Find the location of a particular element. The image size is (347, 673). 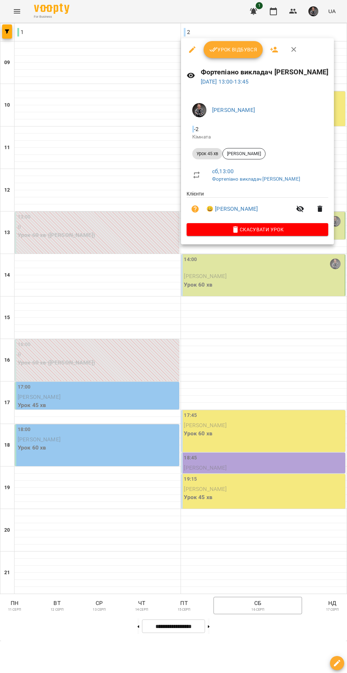

span: Урок відбувся is located at coordinates (234, 50).